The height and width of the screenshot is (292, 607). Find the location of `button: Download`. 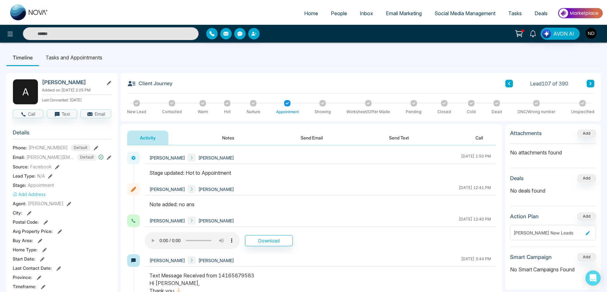

button: Download is located at coordinates (269, 241).